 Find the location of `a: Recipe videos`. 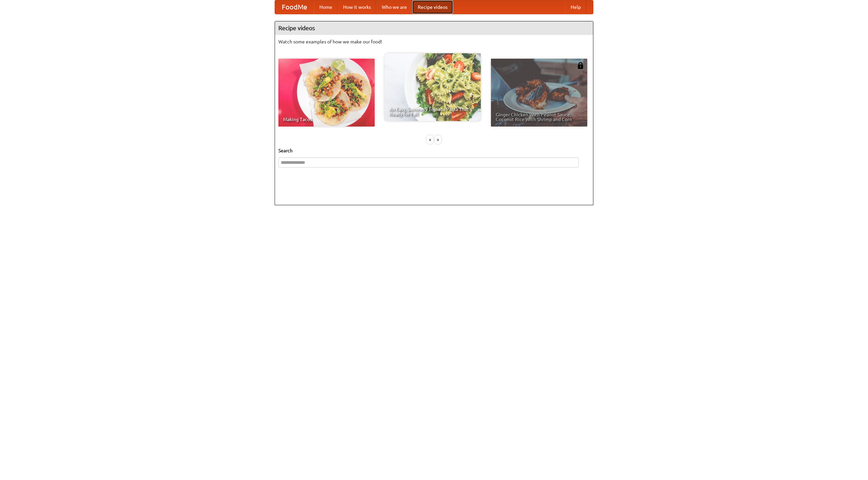

a: Recipe videos is located at coordinates (433, 7).